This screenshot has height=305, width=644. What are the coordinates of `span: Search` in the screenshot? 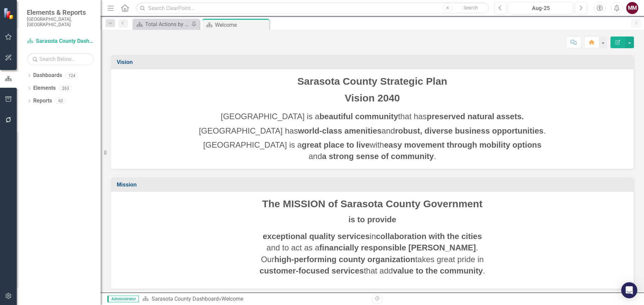 It's located at (471, 8).